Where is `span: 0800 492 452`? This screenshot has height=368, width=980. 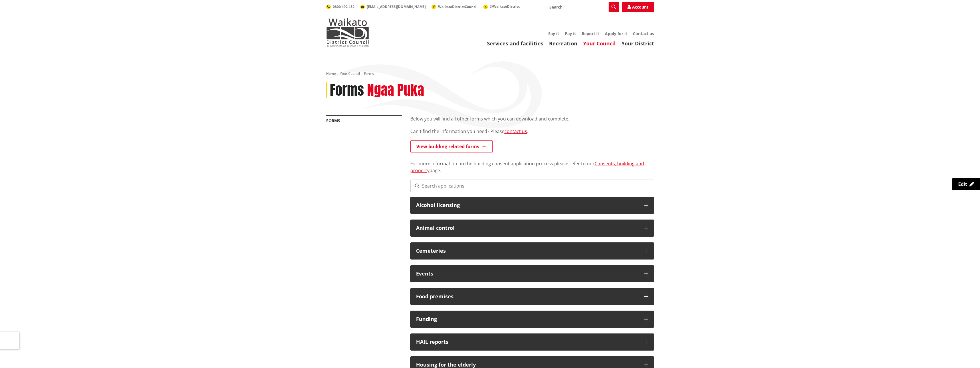
span: 0800 492 452 is located at coordinates (344, 6).